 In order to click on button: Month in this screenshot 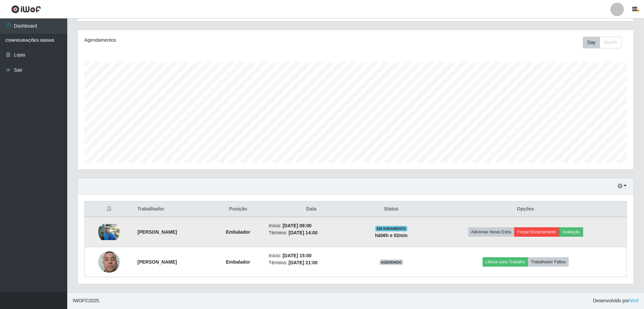, I will do `click(610, 43)`.